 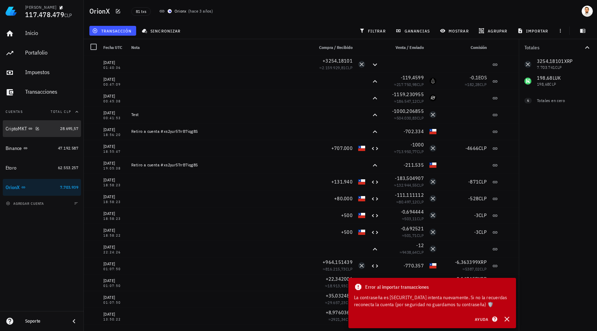 What do you see at coordinates (412, 228) in the screenshot?
I see `span: -0,692521` at bounding box center [412, 228].